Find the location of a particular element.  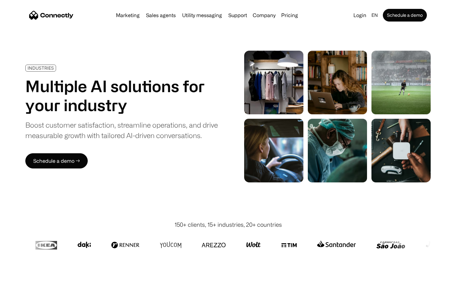

a: Support is located at coordinates (238, 15).